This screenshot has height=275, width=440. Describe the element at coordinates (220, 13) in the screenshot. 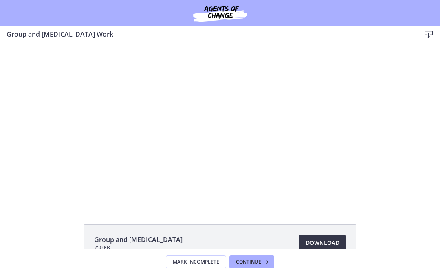

I see `img: Agents of Change` at that location.